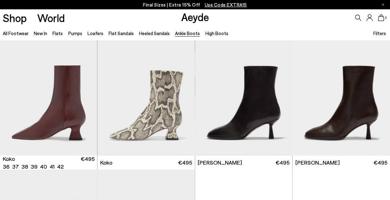 The width and height of the screenshot is (390, 200). Describe the element at coordinates (43, 166) in the screenshot. I see `li: 40` at that location.